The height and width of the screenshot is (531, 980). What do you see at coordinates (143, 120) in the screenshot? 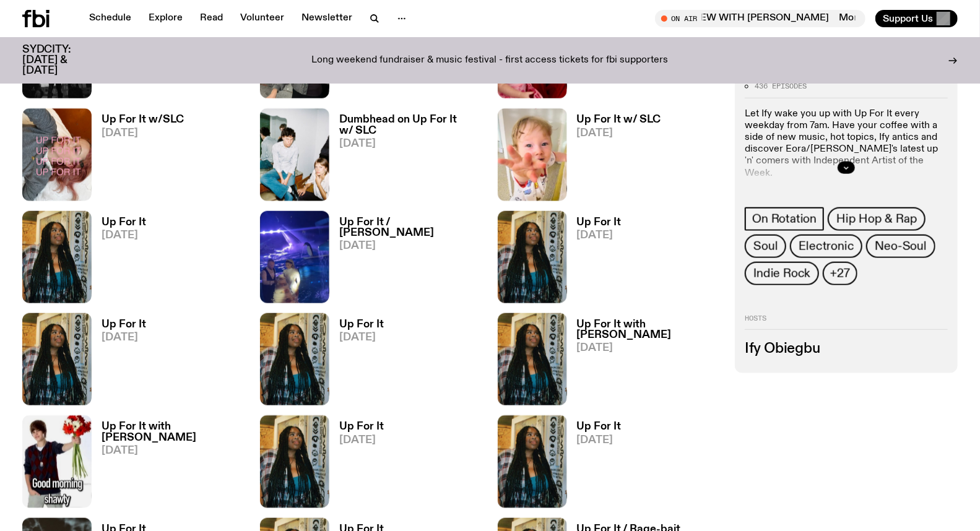
I see `h3: Up For It w/SLC` at bounding box center [143, 120].